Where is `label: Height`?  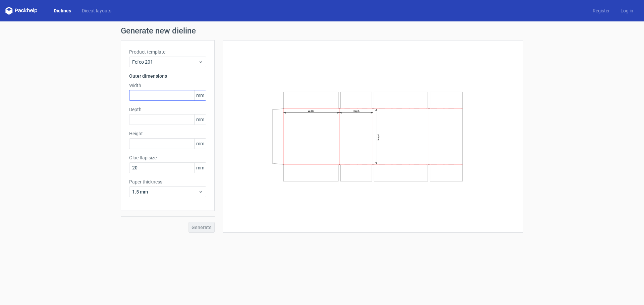
label: Height is located at coordinates (167, 134).